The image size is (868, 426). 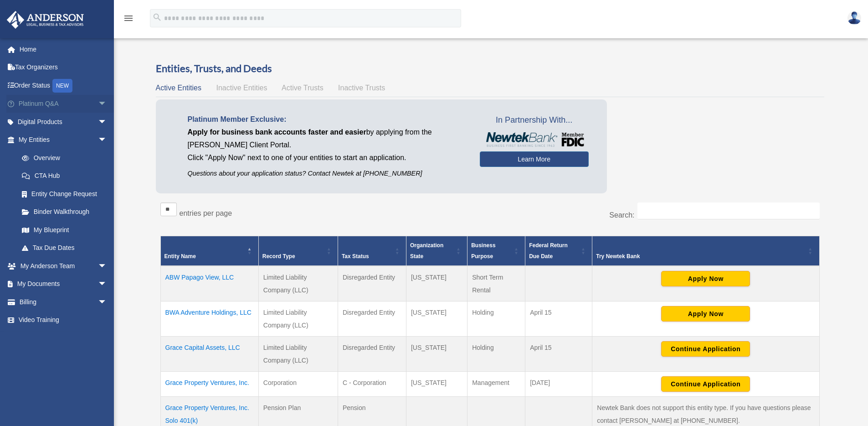 What do you see at coordinates (61, 140) in the screenshot?
I see `a: My Entitiesarrow_drop_down` at bounding box center [61, 140].